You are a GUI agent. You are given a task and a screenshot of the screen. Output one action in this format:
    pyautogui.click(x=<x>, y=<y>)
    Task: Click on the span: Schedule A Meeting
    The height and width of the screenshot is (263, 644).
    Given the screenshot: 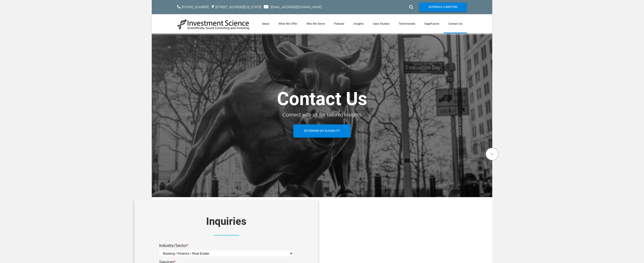 What is the action you would take?
    pyautogui.click(x=443, y=7)
    